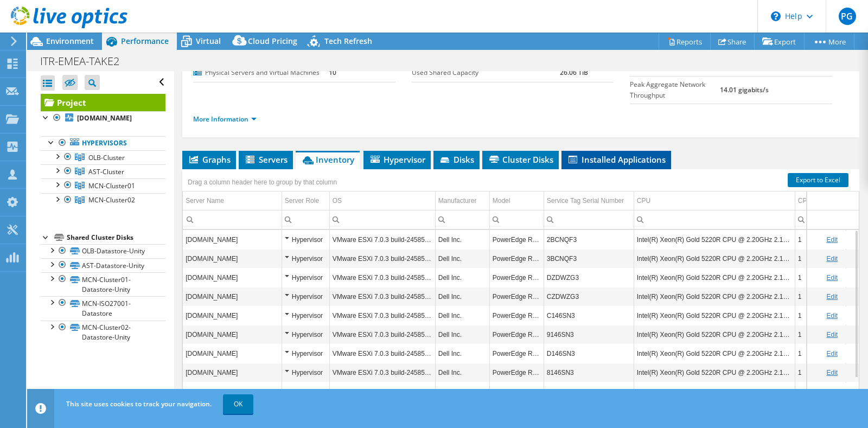 This screenshot has width=868, height=428. What do you see at coordinates (139, 404) in the screenshot?
I see `span: This site uses cookies to track your navigation.` at bounding box center [139, 404].